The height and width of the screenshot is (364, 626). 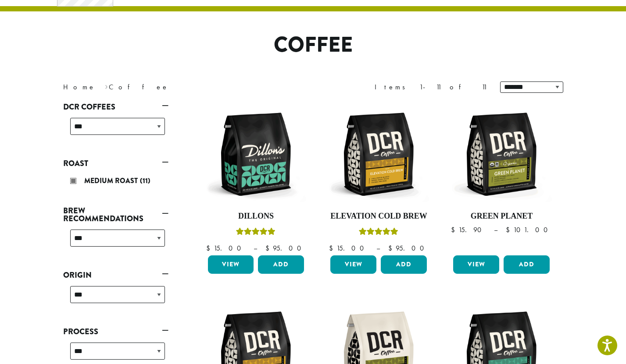 I want to click on div: DCR Coffees, so click(x=116, y=130).